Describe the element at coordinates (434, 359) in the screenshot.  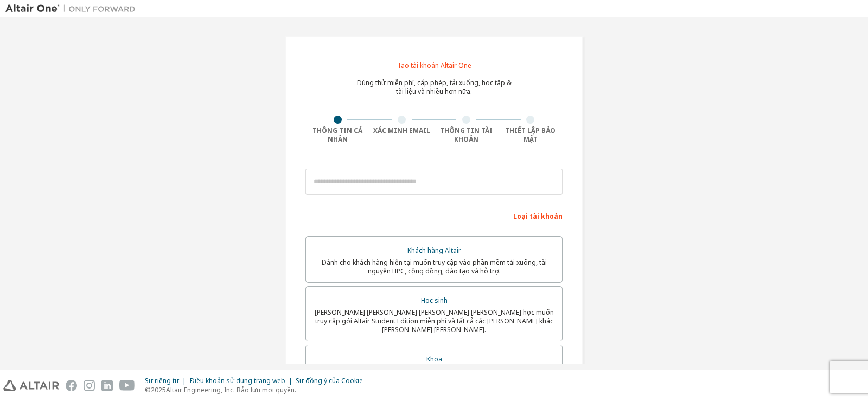
I see `font: Khoa` at that location.